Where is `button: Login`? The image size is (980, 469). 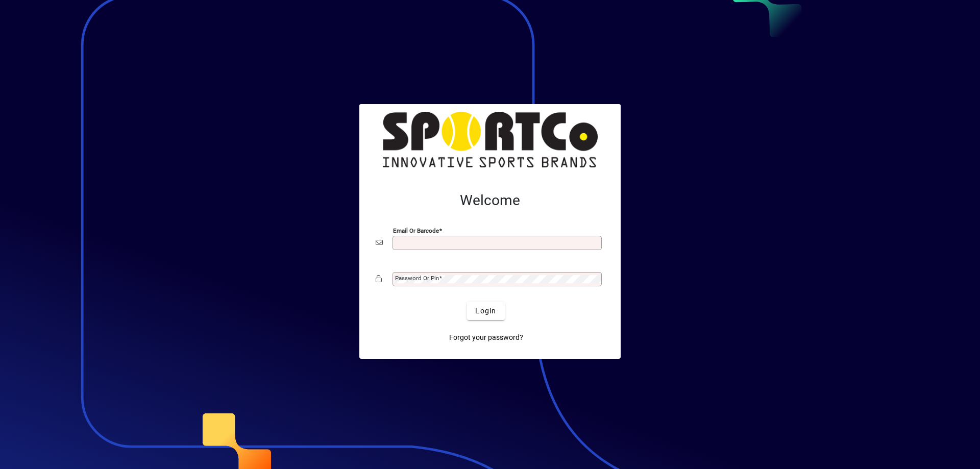 button: Login is located at coordinates (485, 311).